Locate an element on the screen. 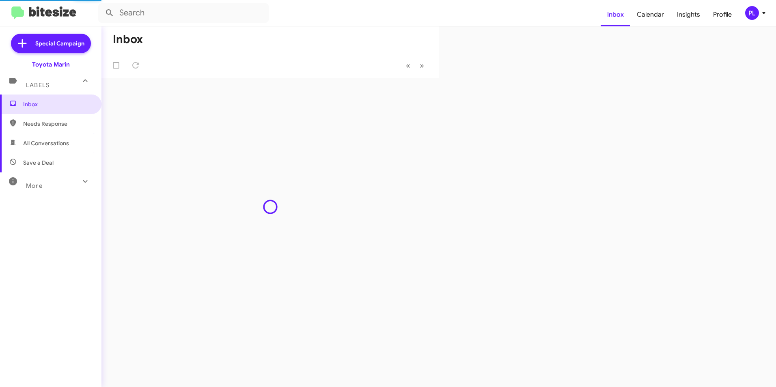  nav: Page navigation example is located at coordinates (415, 65).